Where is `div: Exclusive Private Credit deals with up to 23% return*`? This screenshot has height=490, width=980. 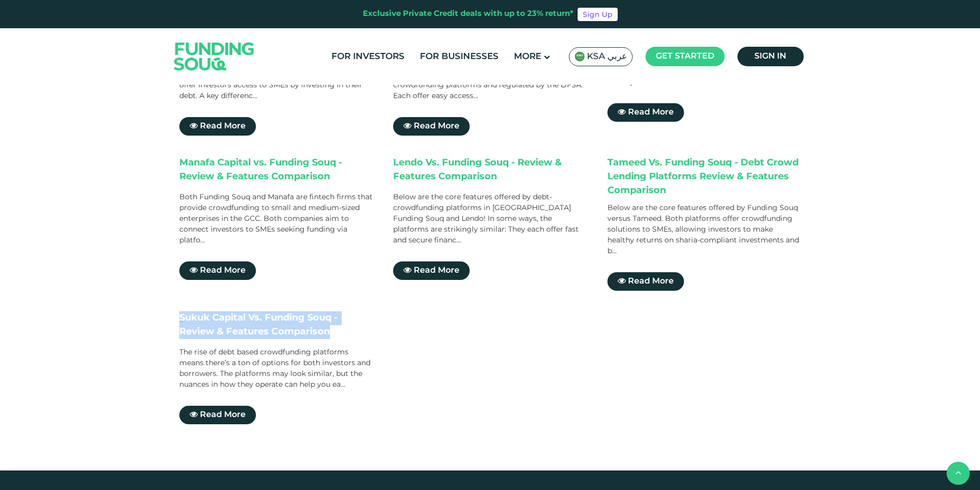 div: Exclusive Private Credit deals with up to 23% return* is located at coordinates (468, 14).